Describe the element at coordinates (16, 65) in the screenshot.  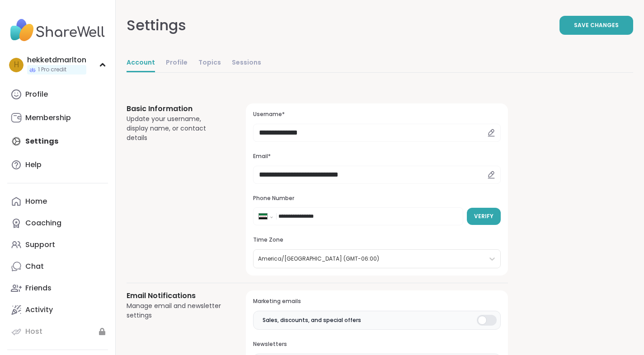
I see `span: h` at that location.